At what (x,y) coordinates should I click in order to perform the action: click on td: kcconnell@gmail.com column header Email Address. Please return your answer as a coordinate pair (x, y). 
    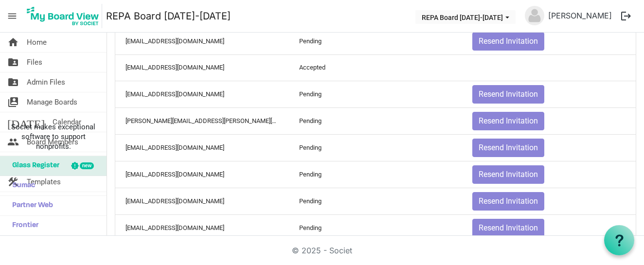
    Looking at the image, I should click on (202, 201).